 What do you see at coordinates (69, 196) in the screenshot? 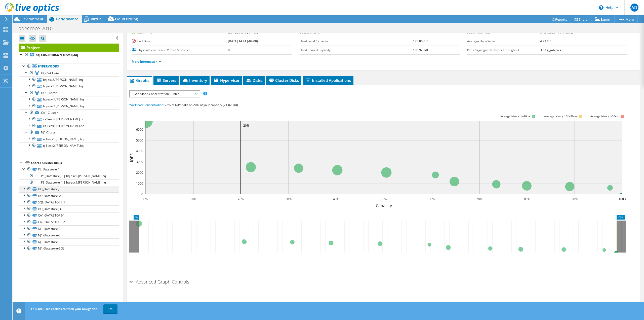
I see `a: HQ_Datastore_2` at bounding box center [69, 196].